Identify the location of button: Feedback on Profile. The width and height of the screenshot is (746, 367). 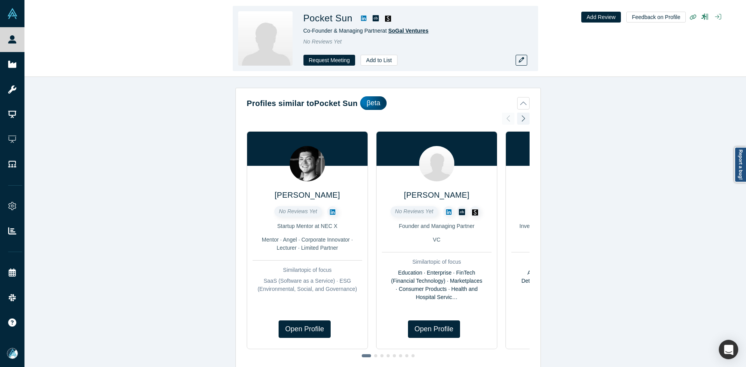
(656, 17).